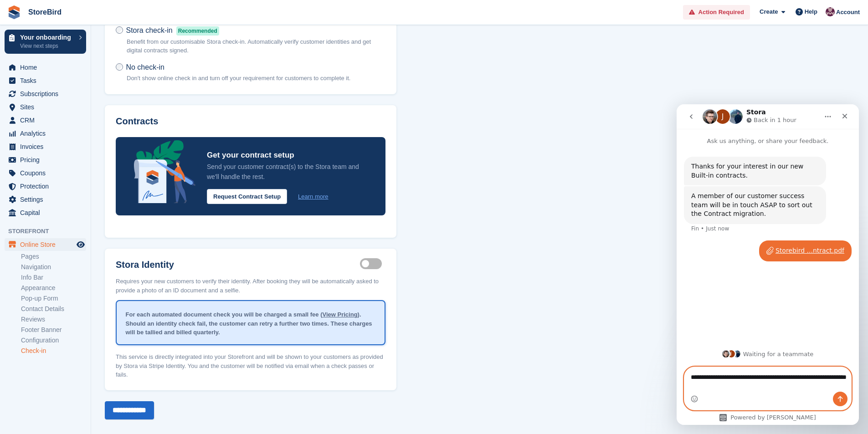  What do you see at coordinates (91, 275) in the screenshot?
I see `textarea: Message…` at bounding box center [91, 275].